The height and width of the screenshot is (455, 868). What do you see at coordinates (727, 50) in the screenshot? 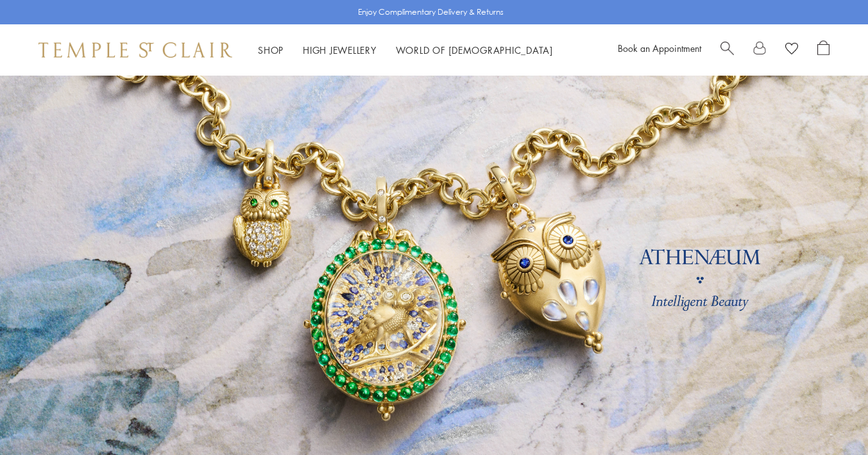
I see `a: Search` at bounding box center [727, 50].